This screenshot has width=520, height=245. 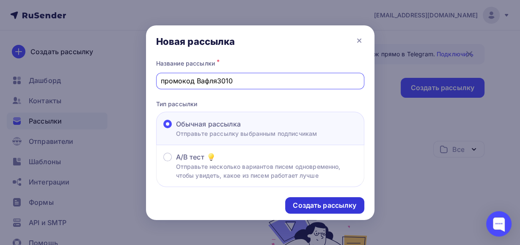 I want to click on span: A/B тест, so click(x=190, y=157).